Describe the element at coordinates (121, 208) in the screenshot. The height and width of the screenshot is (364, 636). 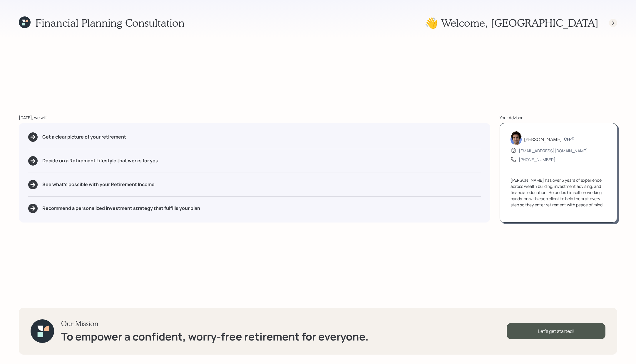
I see `h5: Recommend a personalized investment strategy that fulfills your plan` at that location.